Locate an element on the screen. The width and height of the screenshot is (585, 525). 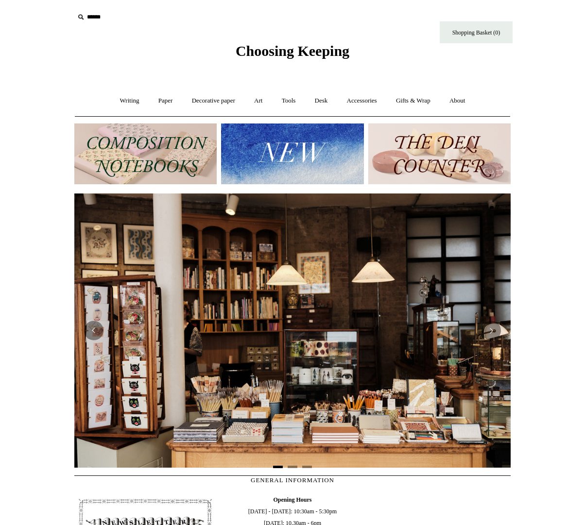
span: GENERAL INFORMATION is located at coordinates (293, 480).